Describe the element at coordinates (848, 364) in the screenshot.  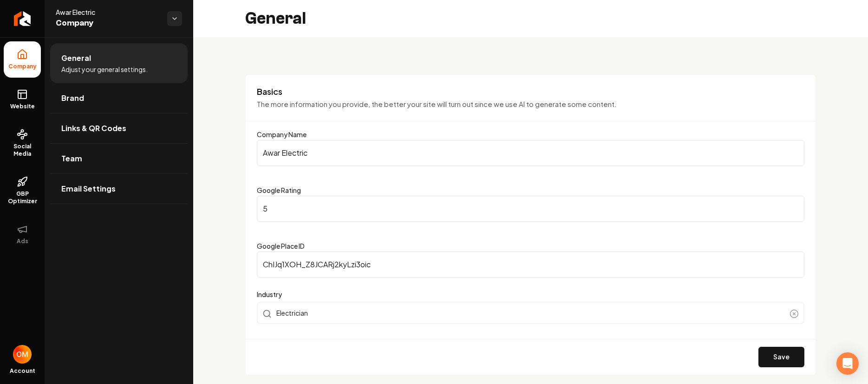
I see `div: Open Intercom Messenger` at that location.